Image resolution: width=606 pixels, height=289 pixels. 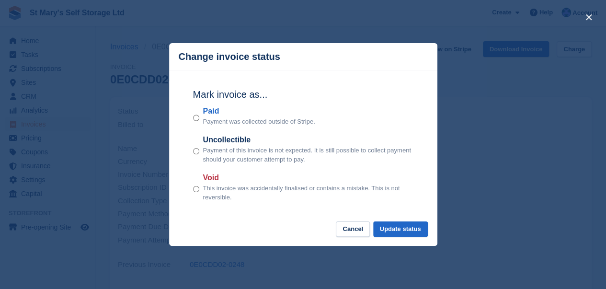 What do you see at coordinates (308, 155) in the screenshot?
I see `p: Payment of this invoice is not expected. It is still possible to collect payment should your cust...` at bounding box center [308, 155].